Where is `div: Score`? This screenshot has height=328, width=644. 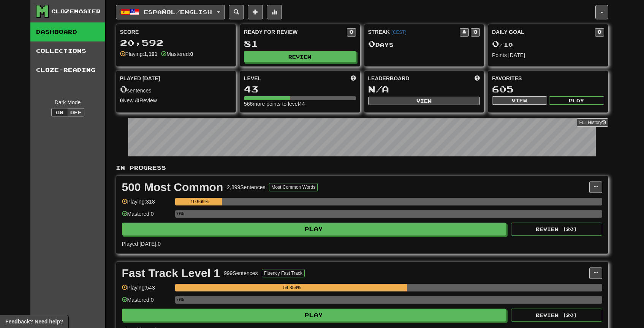
div: Score is located at coordinates (176, 32).